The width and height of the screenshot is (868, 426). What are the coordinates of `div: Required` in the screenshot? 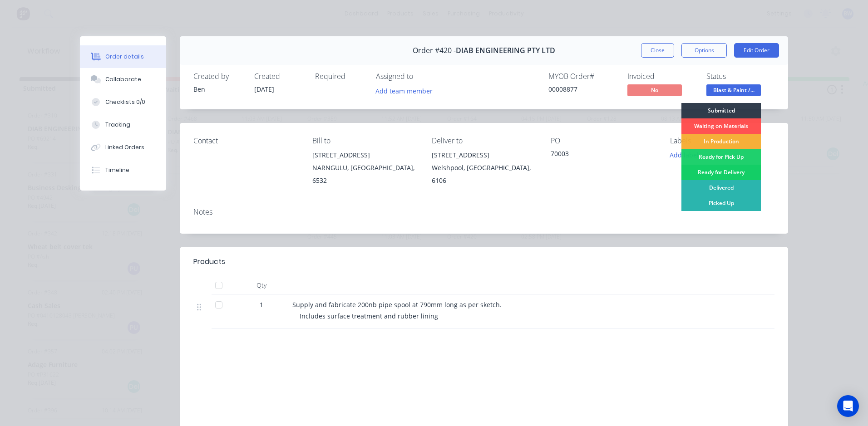 It's located at (340, 76).